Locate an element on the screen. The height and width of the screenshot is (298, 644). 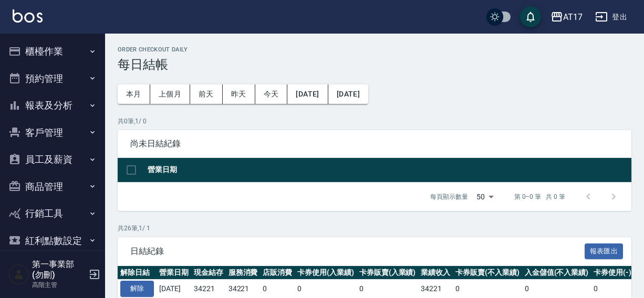
div: 50 is located at coordinates (485, 197).